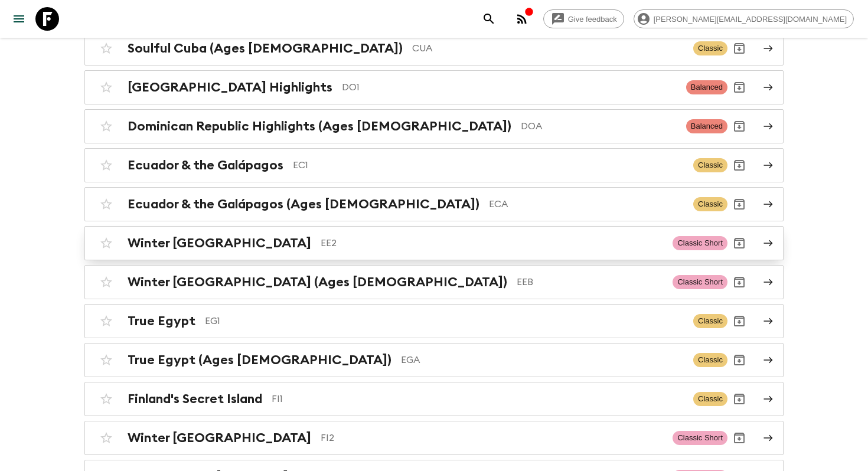 The height and width of the screenshot is (471, 868). What do you see at coordinates (489, 166) in the screenshot?
I see `p: EC1` at bounding box center [489, 166].